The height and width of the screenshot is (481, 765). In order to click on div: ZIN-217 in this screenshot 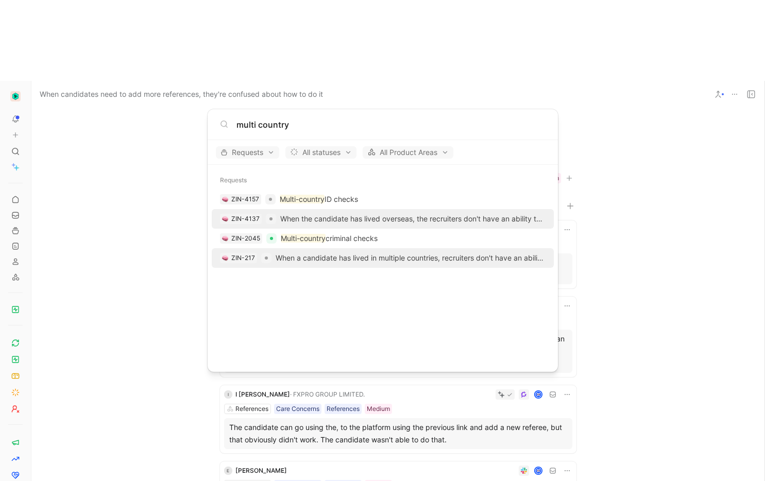, I will do `click(243, 258)`.